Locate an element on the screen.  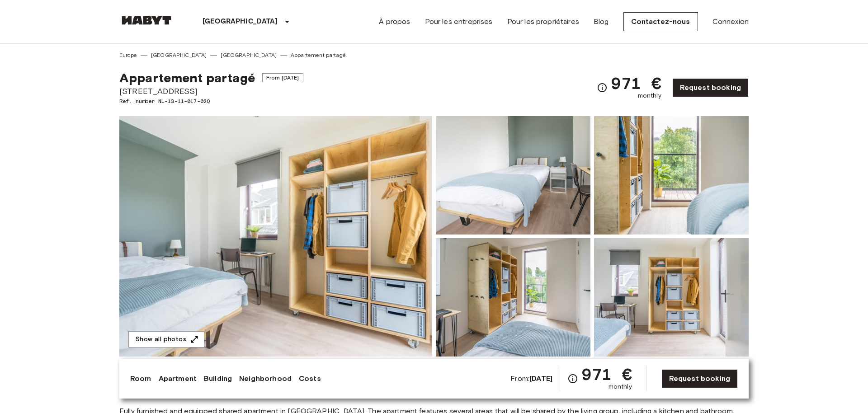
a: Neighborhood is located at coordinates (266, 379).